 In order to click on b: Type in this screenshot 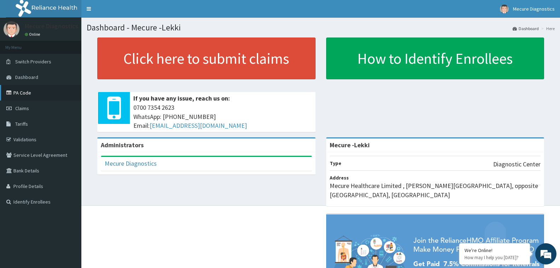, I will do `click(336, 163)`.